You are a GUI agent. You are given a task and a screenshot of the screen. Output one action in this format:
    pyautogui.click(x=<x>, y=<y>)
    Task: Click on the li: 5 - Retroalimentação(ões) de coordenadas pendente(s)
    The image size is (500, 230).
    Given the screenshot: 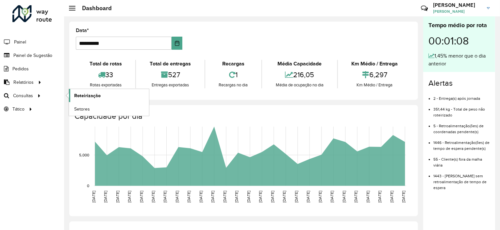 What is the action you would take?
    pyautogui.click(x=461, y=126)
    